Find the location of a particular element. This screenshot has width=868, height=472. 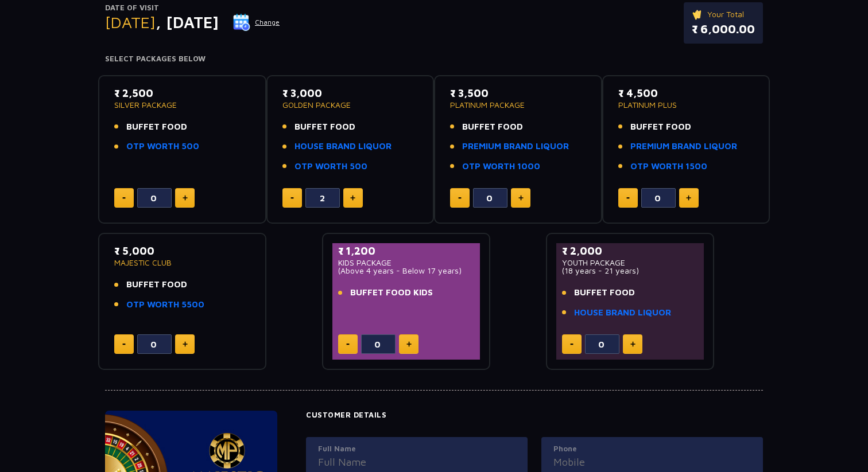

p: ₹ 2,500 is located at coordinates (182, 93).